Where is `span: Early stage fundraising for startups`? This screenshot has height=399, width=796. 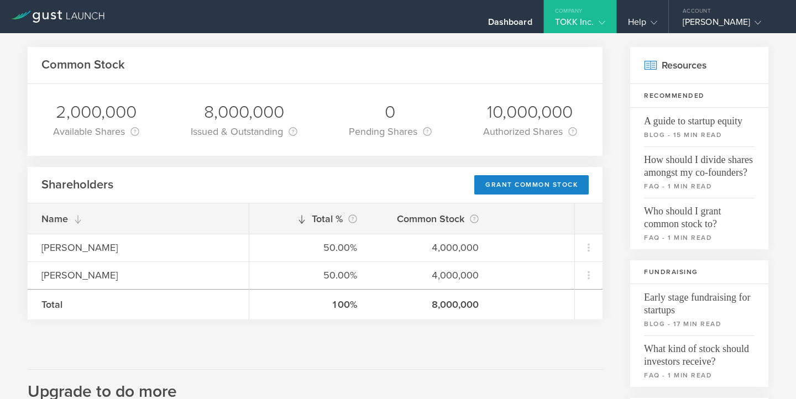 span: Early stage fundraising for startups is located at coordinates (699, 300).